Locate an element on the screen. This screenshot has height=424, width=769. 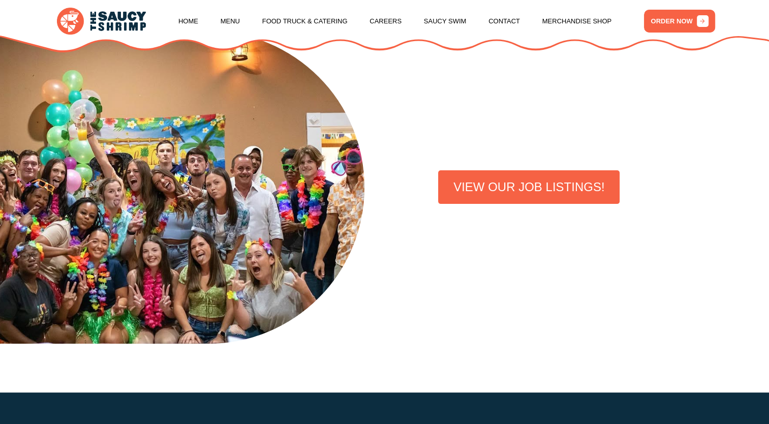
a: Home is located at coordinates (188, 21).